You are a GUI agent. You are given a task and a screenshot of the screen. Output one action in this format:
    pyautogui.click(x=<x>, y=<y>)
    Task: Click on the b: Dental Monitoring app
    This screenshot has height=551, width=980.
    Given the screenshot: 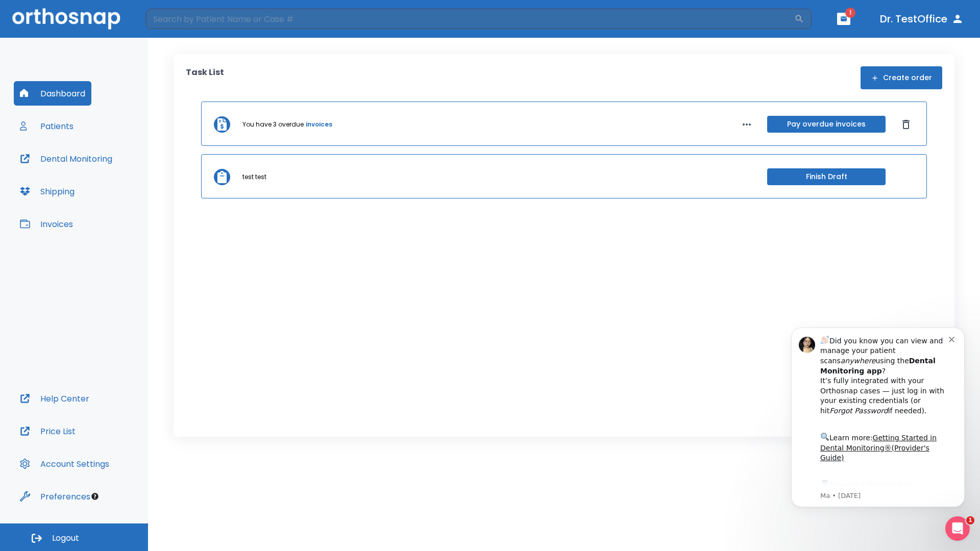 What is the action you would take?
    pyautogui.click(x=102, y=54)
    